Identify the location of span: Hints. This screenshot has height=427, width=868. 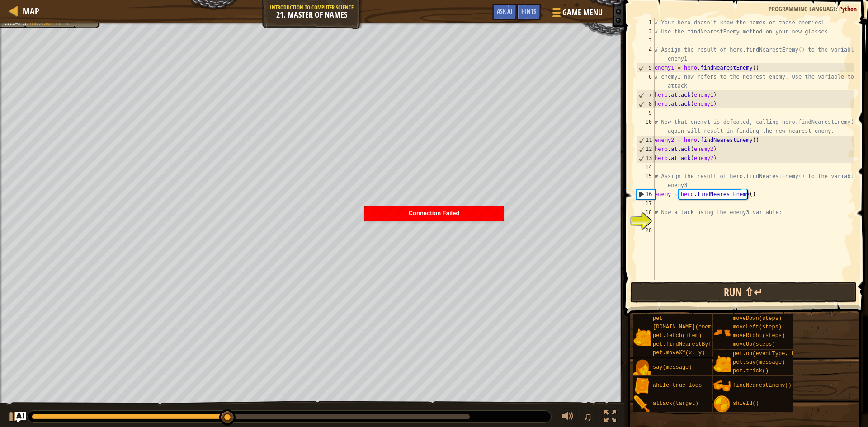
(528, 11).